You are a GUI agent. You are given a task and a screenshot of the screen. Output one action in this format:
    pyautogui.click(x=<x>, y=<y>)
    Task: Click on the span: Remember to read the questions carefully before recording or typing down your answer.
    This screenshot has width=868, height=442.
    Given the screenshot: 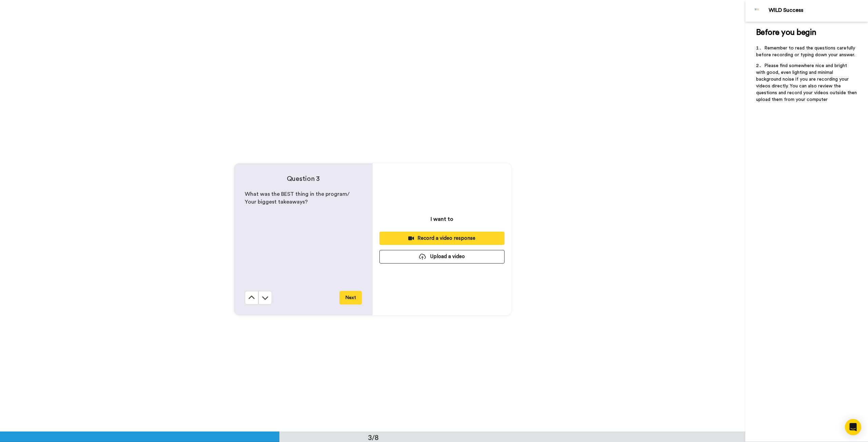 What is the action you would take?
    pyautogui.click(x=807, y=52)
    